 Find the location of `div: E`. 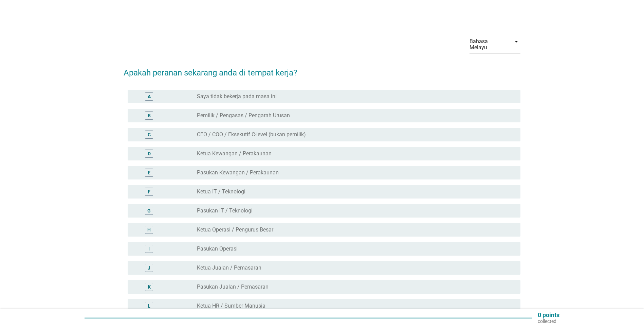

div: E is located at coordinates (149, 172).